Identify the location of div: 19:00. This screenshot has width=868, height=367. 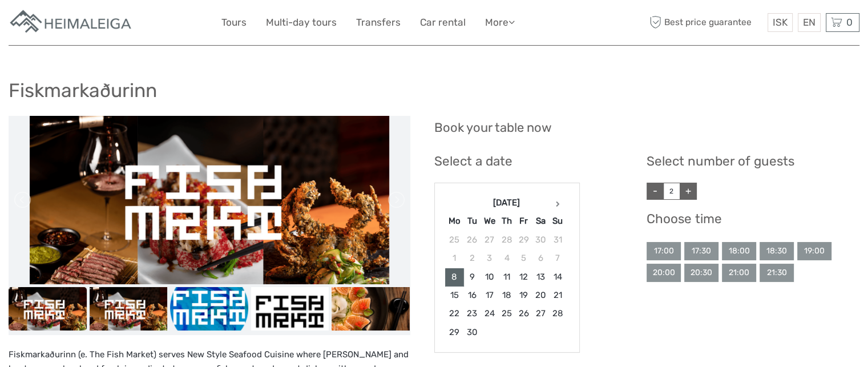
(814, 251).